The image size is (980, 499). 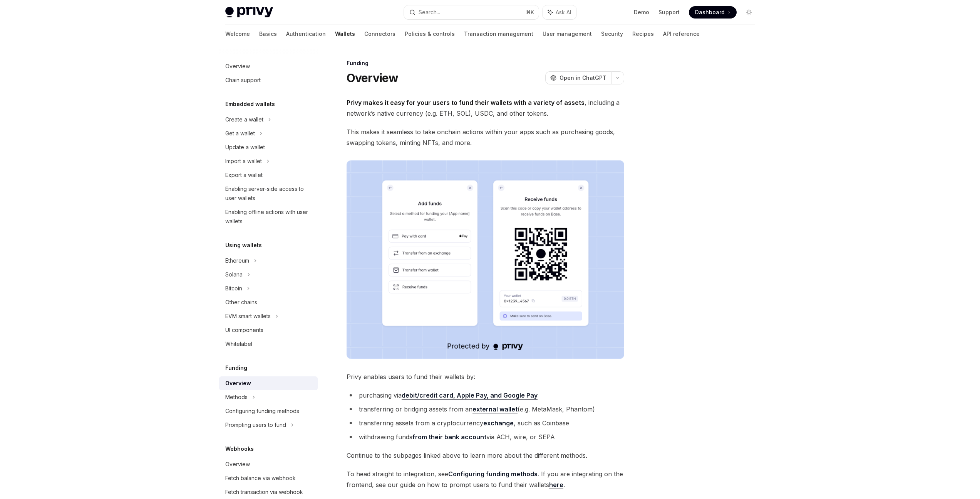 What do you see at coordinates (486, 395) in the screenshot?
I see `li: purchasing via` at bounding box center [486, 395].